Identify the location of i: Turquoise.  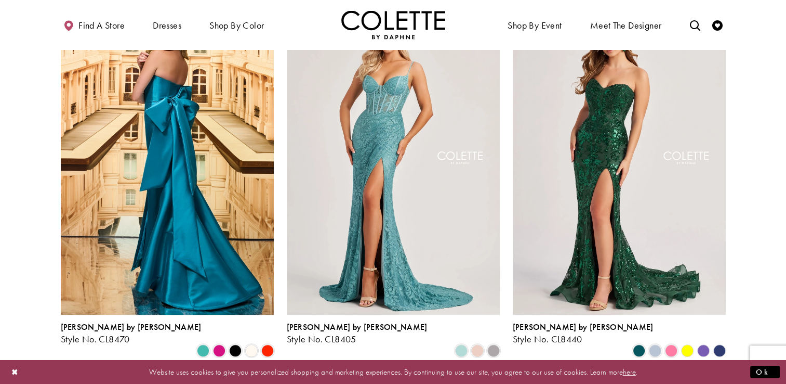
(203, 350).